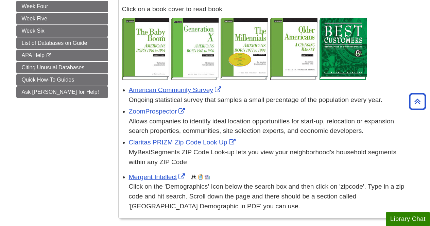  I want to click on span: APA Help, so click(33, 55).